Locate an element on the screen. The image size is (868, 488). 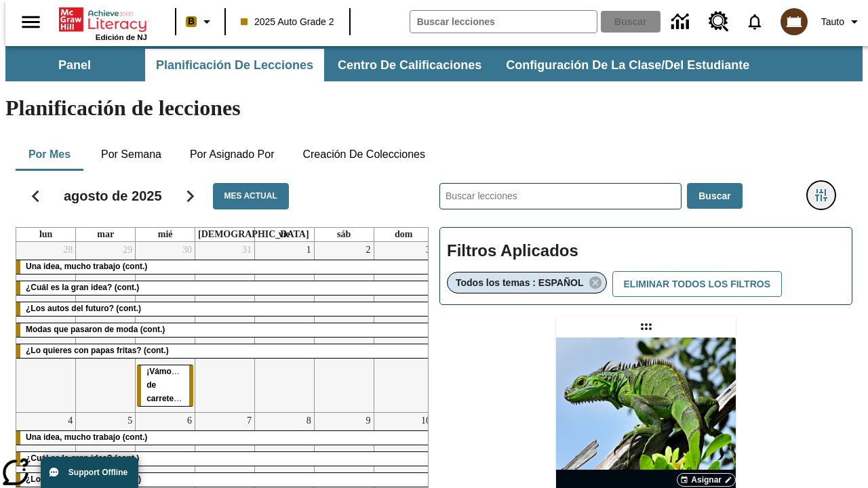
img: avatar image is located at coordinates (794, 22).